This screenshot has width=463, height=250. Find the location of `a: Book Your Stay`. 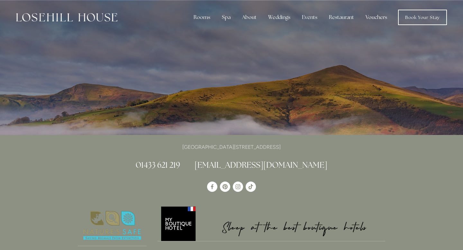

a: Book Your Stay is located at coordinates (423, 17).